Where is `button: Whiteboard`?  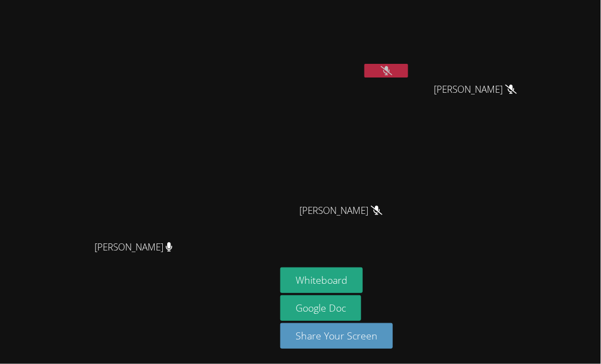 button: Whiteboard is located at coordinates (321, 280).